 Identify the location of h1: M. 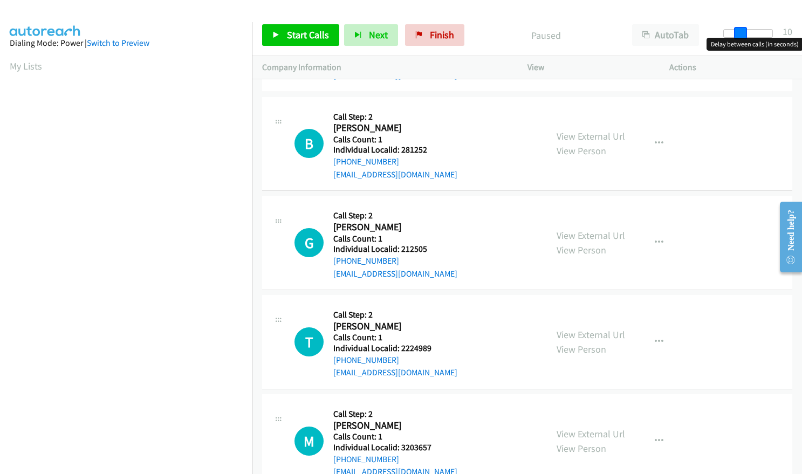
(309, 441).